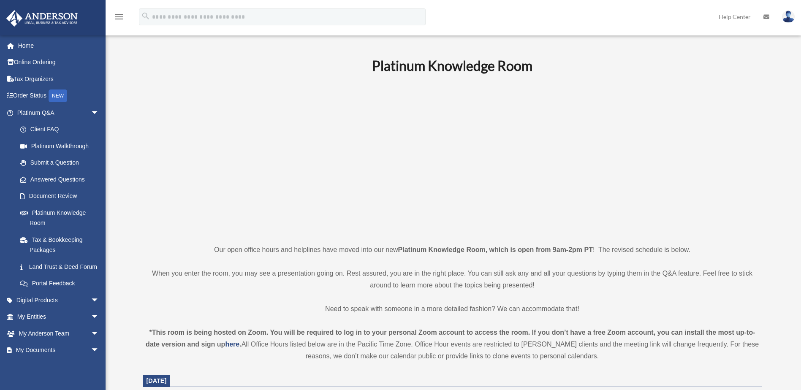  Describe the element at coordinates (59, 333) in the screenshot. I see `a: My Anderson Teamarrow_drop_down` at that location.